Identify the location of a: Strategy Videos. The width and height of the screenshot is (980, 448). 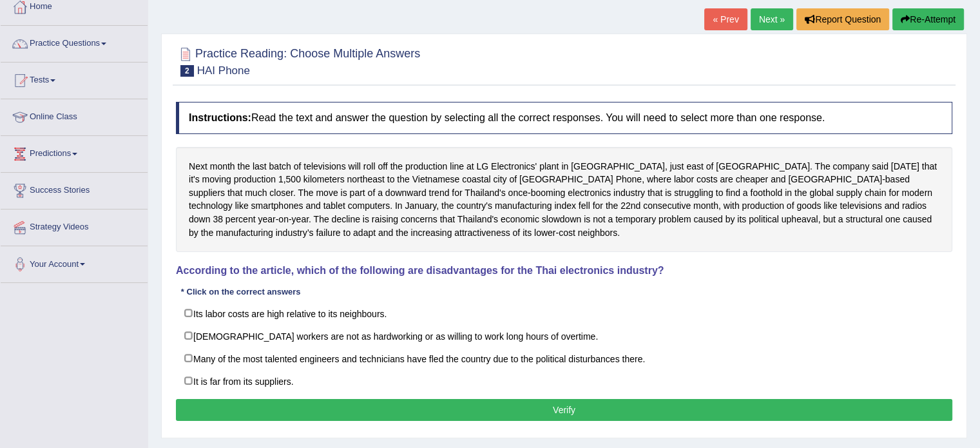
(74, 226).